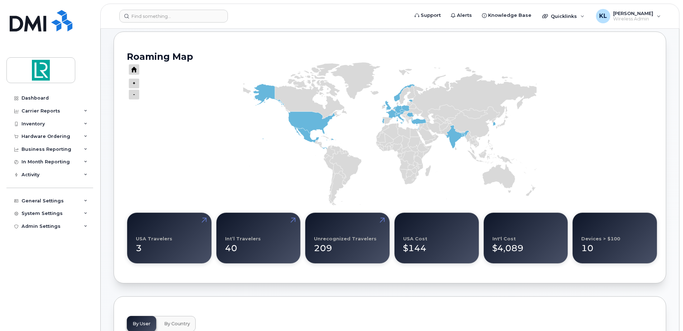  I want to click on div: $4,089, so click(526, 246).